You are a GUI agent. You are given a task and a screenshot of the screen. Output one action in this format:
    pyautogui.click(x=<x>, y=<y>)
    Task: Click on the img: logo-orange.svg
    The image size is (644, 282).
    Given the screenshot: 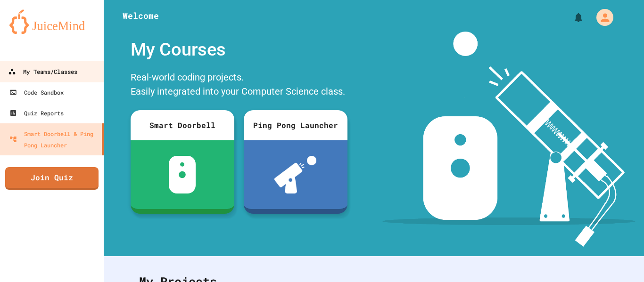 What is the action you would take?
    pyautogui.click(x=52, y=22)
    